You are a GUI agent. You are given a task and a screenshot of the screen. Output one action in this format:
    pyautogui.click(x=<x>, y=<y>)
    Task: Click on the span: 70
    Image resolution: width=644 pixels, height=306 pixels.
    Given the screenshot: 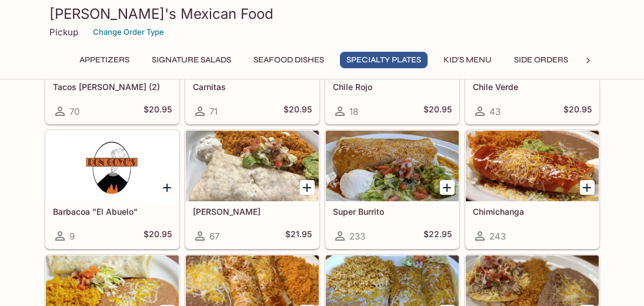 What is the action you would take?
    pyautogui.click(x=74, y=111)
    